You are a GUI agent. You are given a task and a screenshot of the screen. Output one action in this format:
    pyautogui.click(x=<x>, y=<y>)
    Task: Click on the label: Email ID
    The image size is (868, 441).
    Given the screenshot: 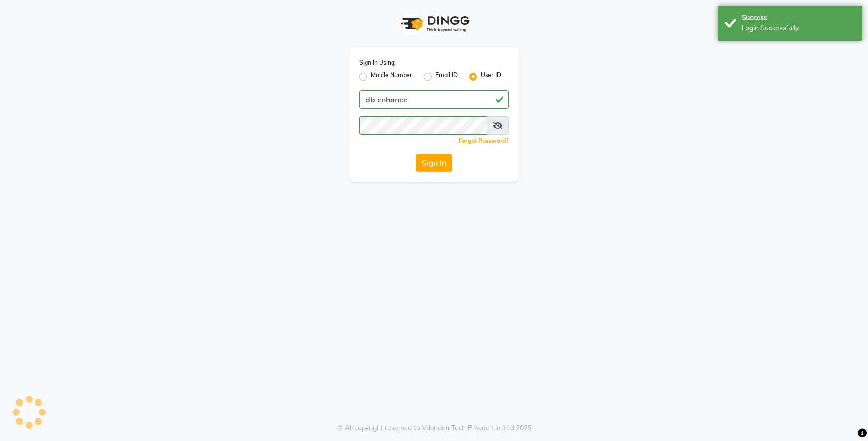 What is the action you would take?
    pyautogui.click(x=447, y=77)
    